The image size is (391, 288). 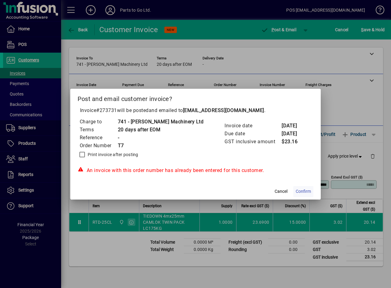 What do you see at coordinates (98, 138) in the screenshot?
I see `td: Reference` at bounding box center [98, 138].